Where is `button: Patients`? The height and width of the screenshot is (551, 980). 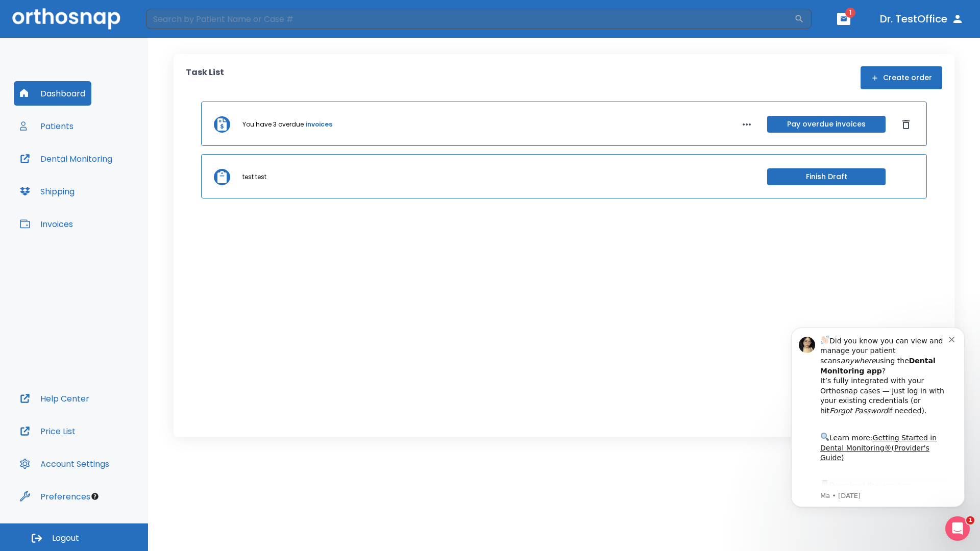
button: Patients is located at coordinates (46, 126).